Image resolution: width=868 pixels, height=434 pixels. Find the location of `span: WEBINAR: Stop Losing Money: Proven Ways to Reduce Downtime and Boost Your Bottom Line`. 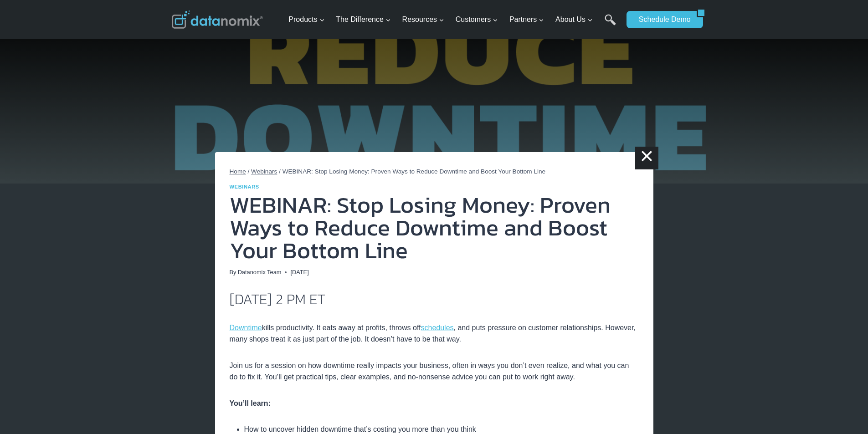

span: WEBINAR: Stop Losing Money: Proven Ways to Reduce Downtime and Boost Your Bottom Line is located at coordinates (414, 171).